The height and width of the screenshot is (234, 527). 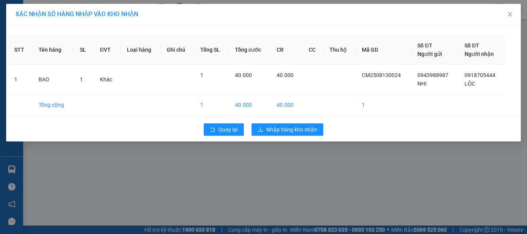 I want to click on span: CM2508130024, so click(x=381, y=75).